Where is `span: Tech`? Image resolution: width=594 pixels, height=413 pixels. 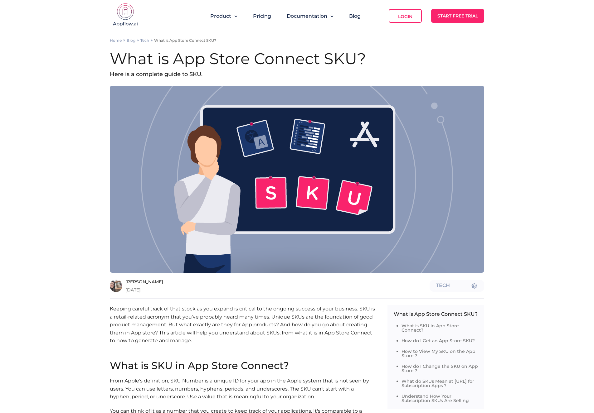 span: Tech is located at coordinates (443, 286).